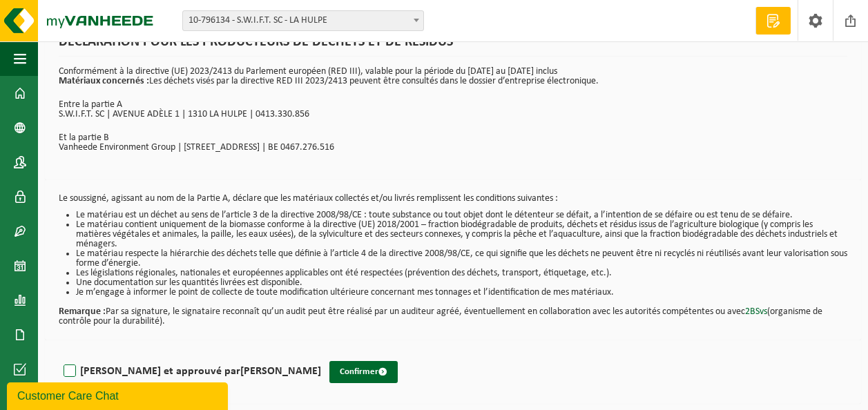 Image resolution: width=868 pixels, height=410 pixels. Describe the element at coordinates (363, 372) in the screenshot. I see `button: Confirmer` at that location.